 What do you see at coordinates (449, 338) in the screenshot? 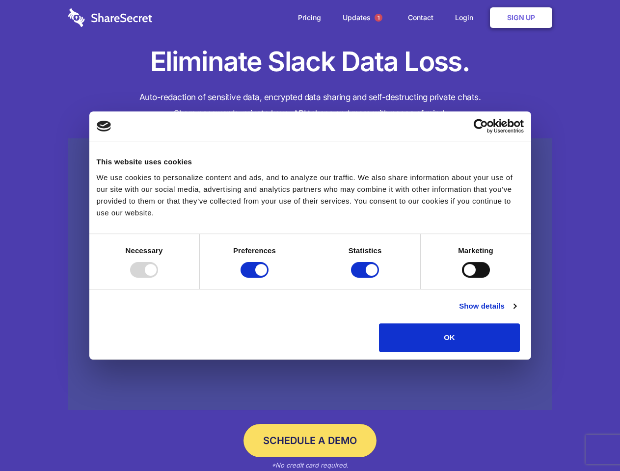
I see `button: OK` at bounding box center [449, 338].